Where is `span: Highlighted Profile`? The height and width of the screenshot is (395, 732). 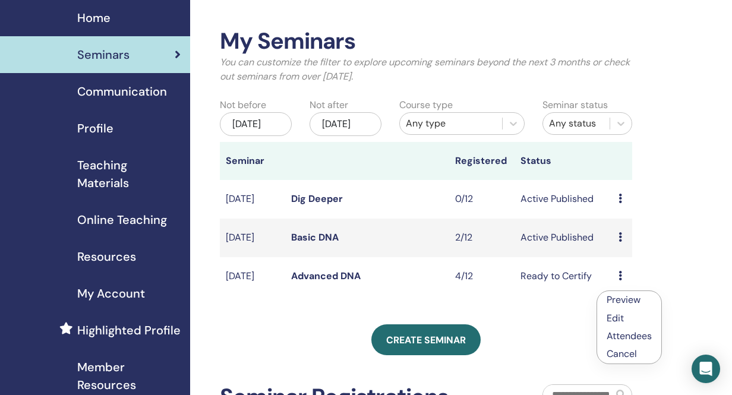 span: Highlighted Profile is located at coordinates (129, 330).